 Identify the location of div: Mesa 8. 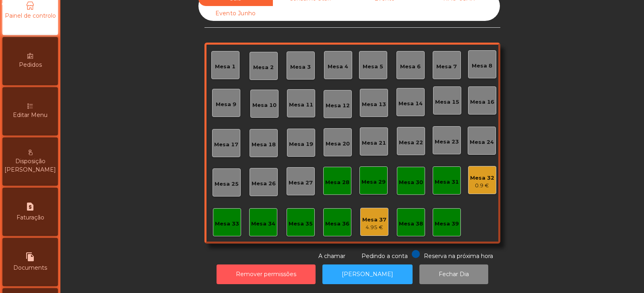
(481, 66).